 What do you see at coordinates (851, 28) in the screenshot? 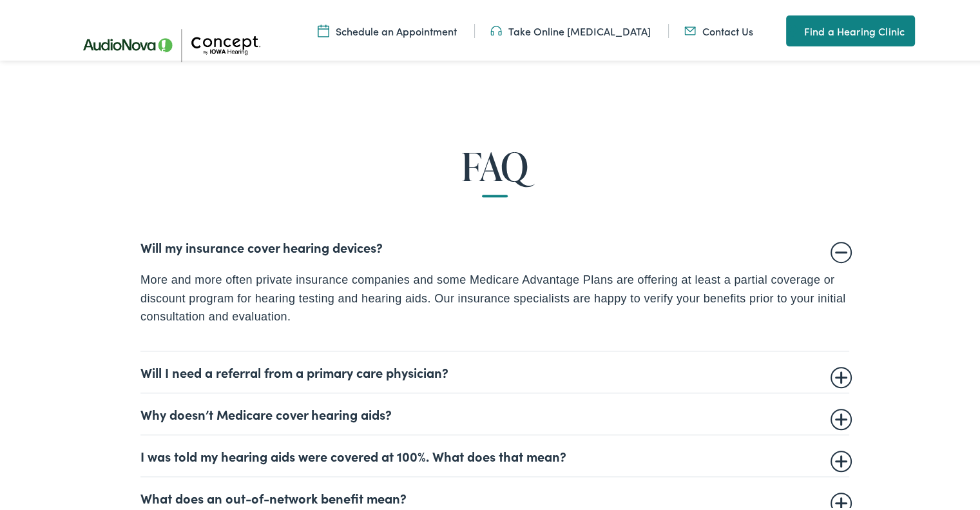
I see `a: Find a Hearing Clinic` at bounding box center [851, 28].